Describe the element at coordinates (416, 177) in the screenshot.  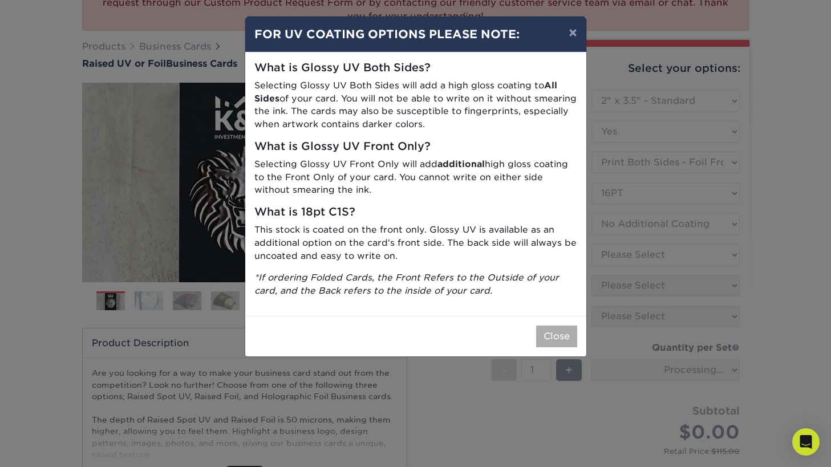
I see `p: Selecting Glossy UV Front Only will add high gloss coating to the Front Only of your card. You ca...` at that location.